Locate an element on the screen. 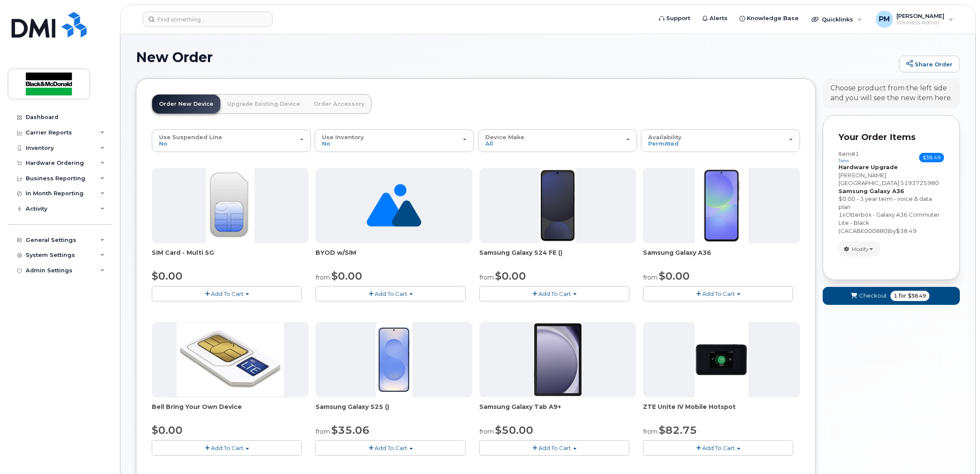  button: Use Suspended Line No is located at coordinates (231, 141).